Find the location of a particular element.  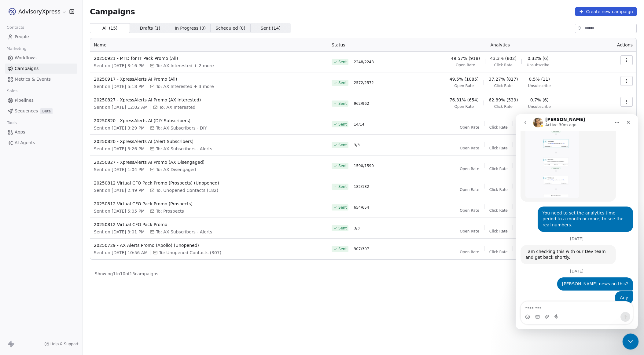

span: 20250820 - XpressAlerts AI (DIY Subscribers) is located at coordinates (209, 121).